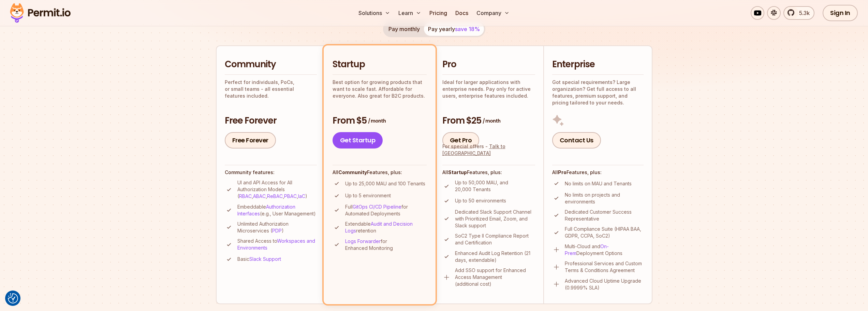 This screenshot has height=311, width=868. What do you see at coordinates (271, 172) in the screenshot?
I see `h4: Community features:` at bounding box center [271, 172].